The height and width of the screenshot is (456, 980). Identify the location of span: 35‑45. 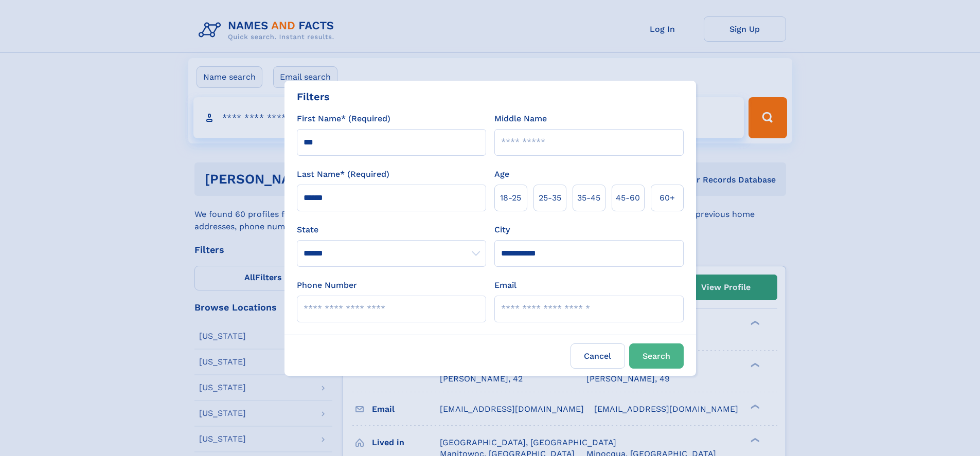
(588, 197).